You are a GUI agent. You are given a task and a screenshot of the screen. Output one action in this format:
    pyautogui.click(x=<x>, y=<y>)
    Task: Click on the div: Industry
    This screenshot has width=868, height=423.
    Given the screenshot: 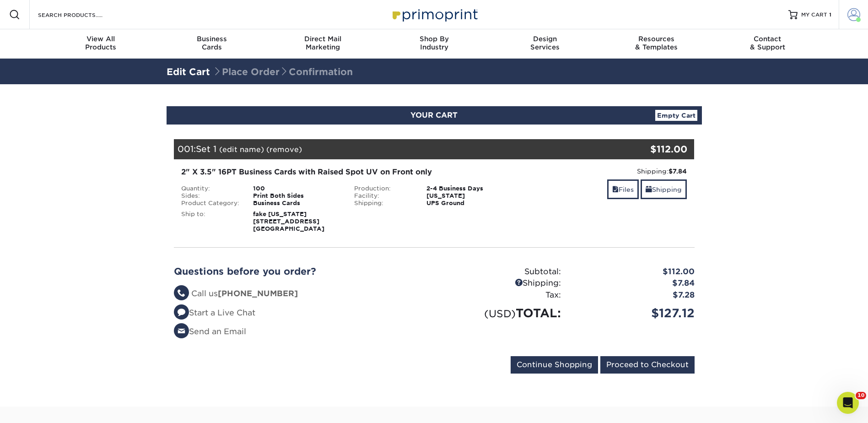 What is the action you would take?
    pyautogui.click(x=434, y=43)
    